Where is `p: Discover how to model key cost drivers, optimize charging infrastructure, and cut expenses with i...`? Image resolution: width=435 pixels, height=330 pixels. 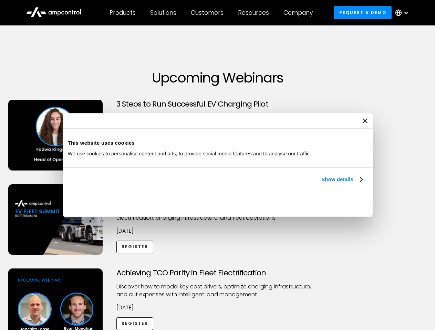 p: Discover how to model key cost drivers, optimize charging infrastructure, and cut expenses with i... is located at coordinates (218, 291).